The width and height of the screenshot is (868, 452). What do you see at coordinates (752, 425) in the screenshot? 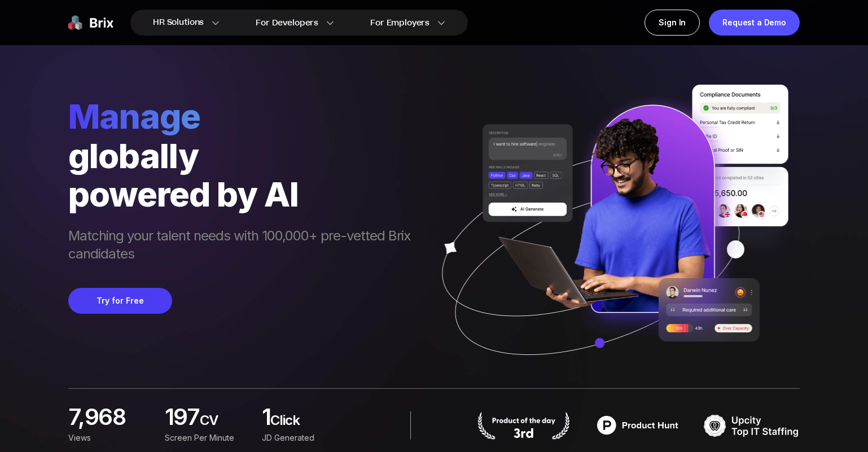
I see `img: TOP IT STAFFING` at bounding box center [752, 425].